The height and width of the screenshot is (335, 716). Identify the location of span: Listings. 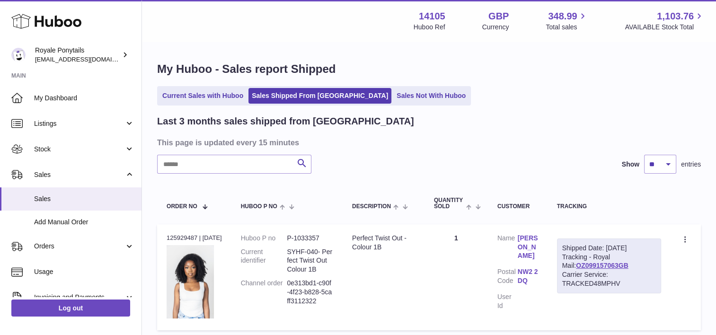
(79, 124).